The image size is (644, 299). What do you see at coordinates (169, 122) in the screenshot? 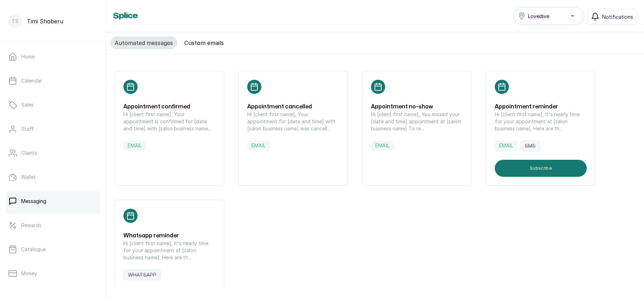
I see `p: Hi [client first name], Your appointment is confirmed for [date and time] with [salon business na...` at bounding box center [169, 122].